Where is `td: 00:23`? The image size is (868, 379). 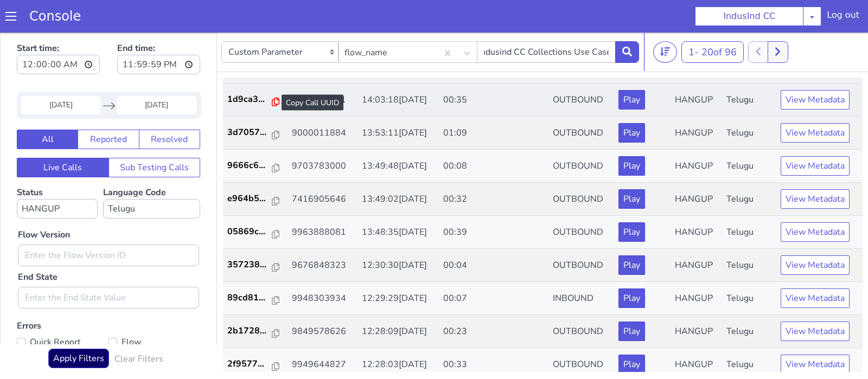
td: 00:23 is located at coordinates (494, 299).